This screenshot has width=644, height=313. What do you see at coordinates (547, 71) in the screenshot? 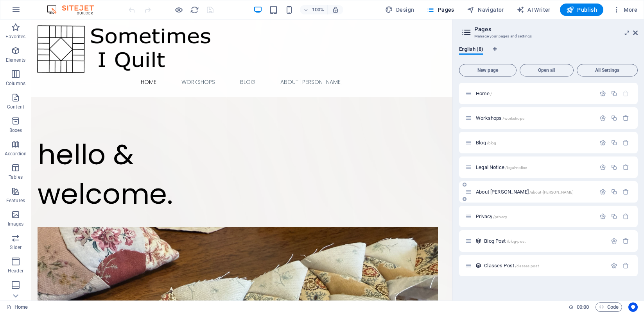
I see `button: Open all` at bounding box center [547, 71].